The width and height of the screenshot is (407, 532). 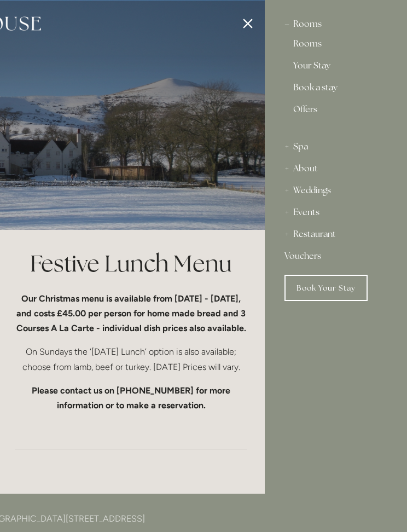 What do you see at coordinates (336, 256) in the screenshot?
I see `a: Vouchers` at bounding box center [336, 256].